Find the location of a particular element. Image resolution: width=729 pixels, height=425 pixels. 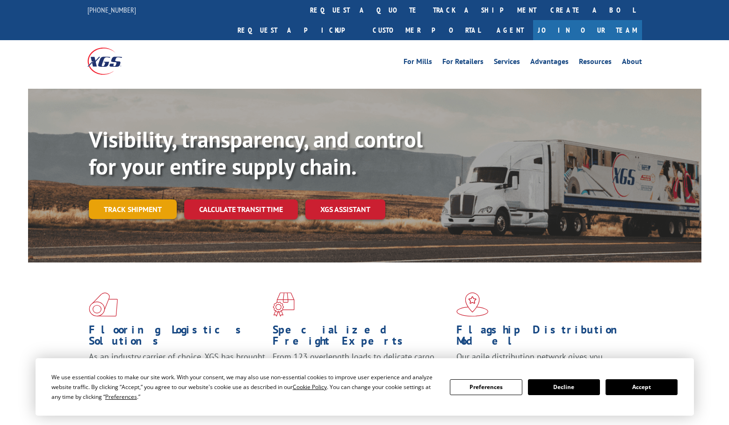

img: xgs-icon-flagship-distribution-model-red is located at coordinates (472, 305).